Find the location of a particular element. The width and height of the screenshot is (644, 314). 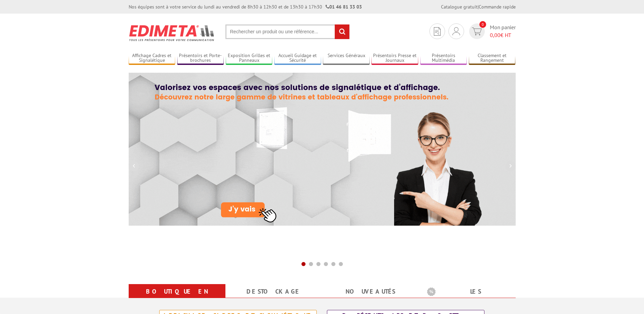

a: Accueil Guidage et Sécurité is located at coordinates (298, 58).